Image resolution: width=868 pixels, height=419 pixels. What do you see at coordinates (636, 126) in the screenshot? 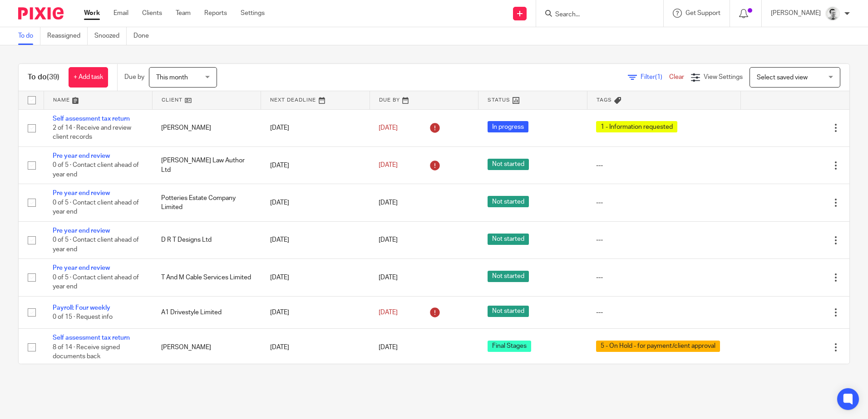
I see `span: 1 - Information requested` at bounding box center [636, 126].